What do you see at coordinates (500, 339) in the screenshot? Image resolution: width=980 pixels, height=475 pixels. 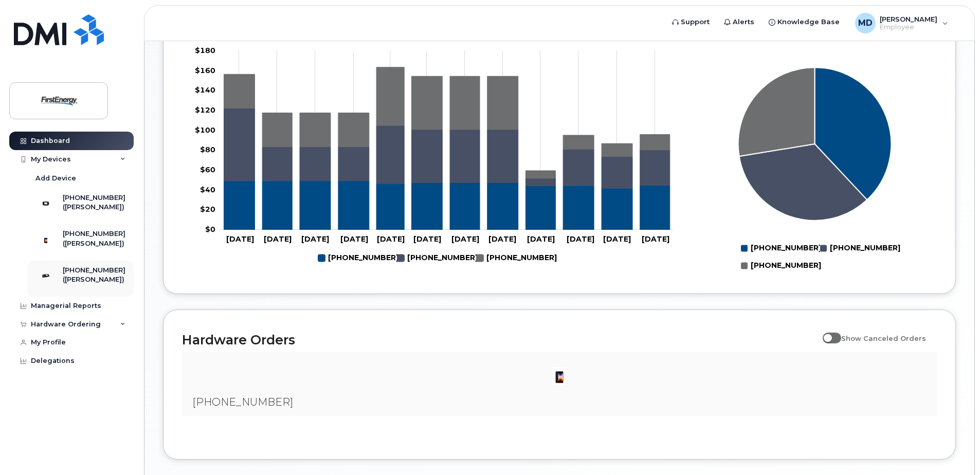 I see `h2: Hardware Orders` at bounding box center [500, 339].